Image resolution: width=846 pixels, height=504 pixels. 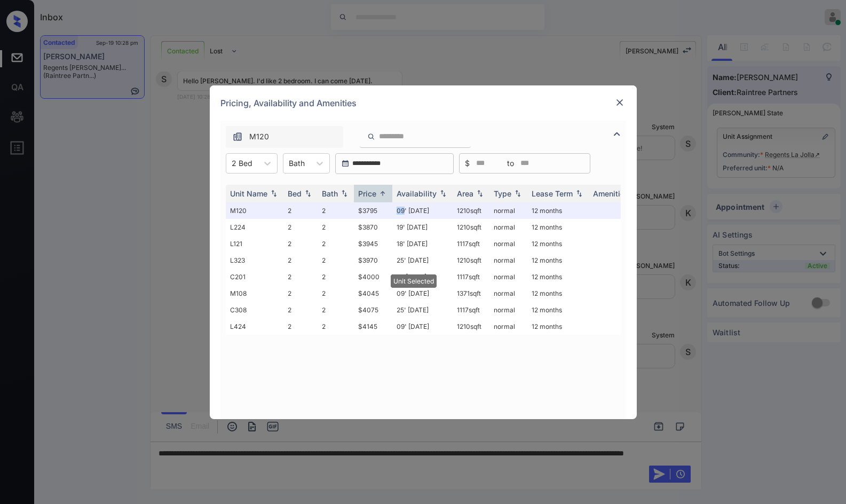 What do you see at coordinates (510, 163) in the screenshot?
I see `span: to` at bounding box center [510, 163].